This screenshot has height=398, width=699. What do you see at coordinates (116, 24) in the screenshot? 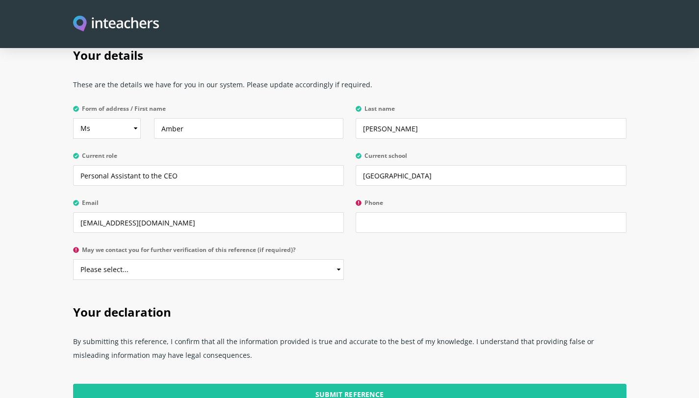
I see `a: Visit this site's homepage` at bounding box center [116, 24].